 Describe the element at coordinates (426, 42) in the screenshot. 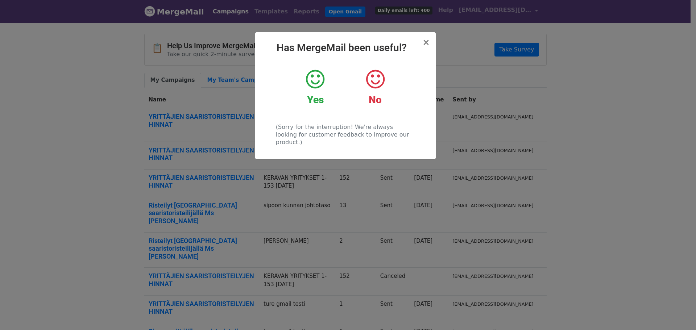

I see `button: Close` at that location.